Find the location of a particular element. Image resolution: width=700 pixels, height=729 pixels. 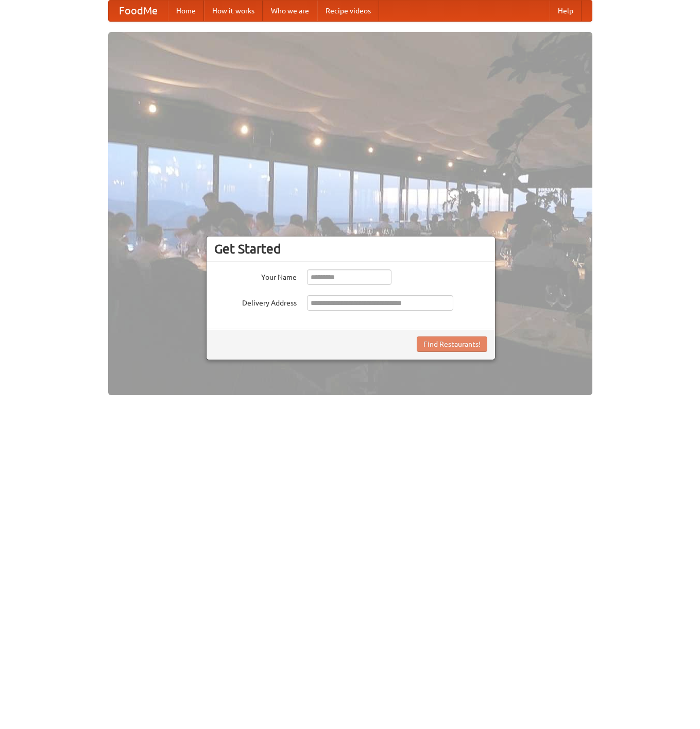

label: Delivery Address is located at coordinates (255, 301).